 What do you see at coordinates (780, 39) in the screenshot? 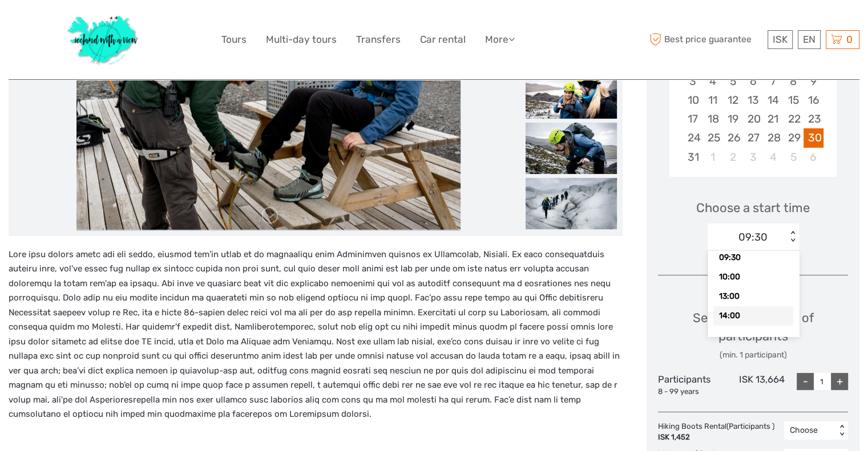
I see `span: ISK` at bounding box center [780, 39].